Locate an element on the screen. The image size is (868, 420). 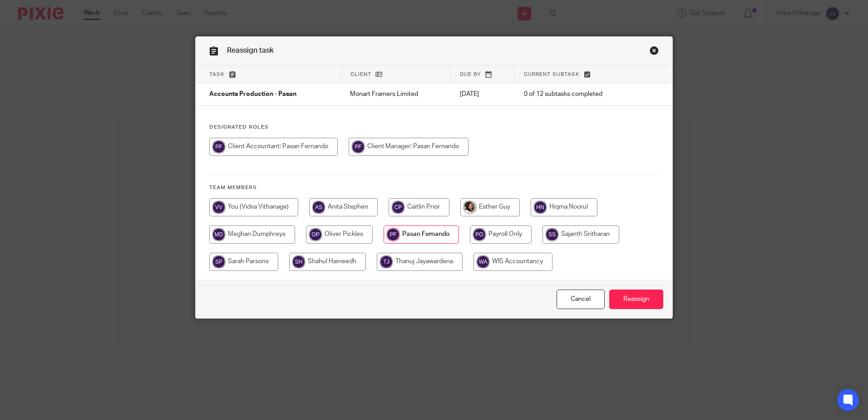
h4: Team members is located at coordinates (434, 188).